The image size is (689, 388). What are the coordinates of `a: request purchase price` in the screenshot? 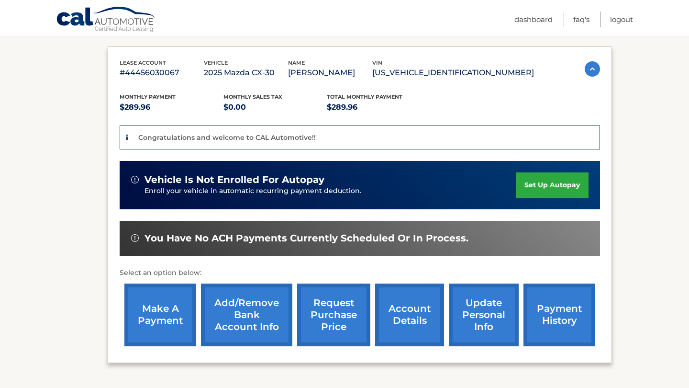 It's located at (334, 315).